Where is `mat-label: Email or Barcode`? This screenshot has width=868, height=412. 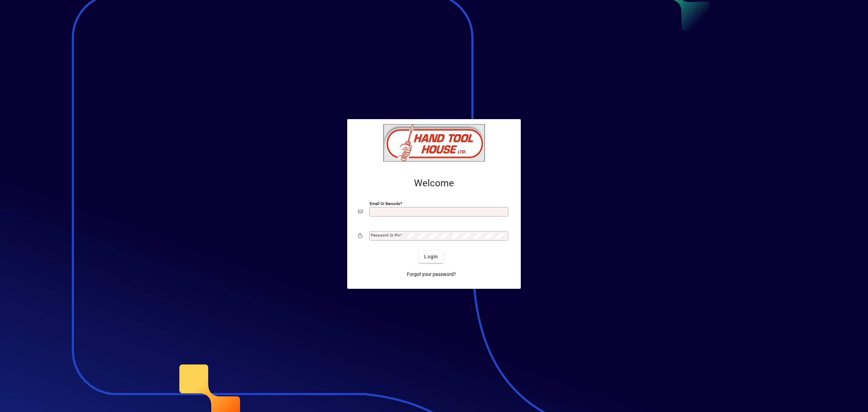
mat-label: Email or Barcode is located at coordinates (385, 203).